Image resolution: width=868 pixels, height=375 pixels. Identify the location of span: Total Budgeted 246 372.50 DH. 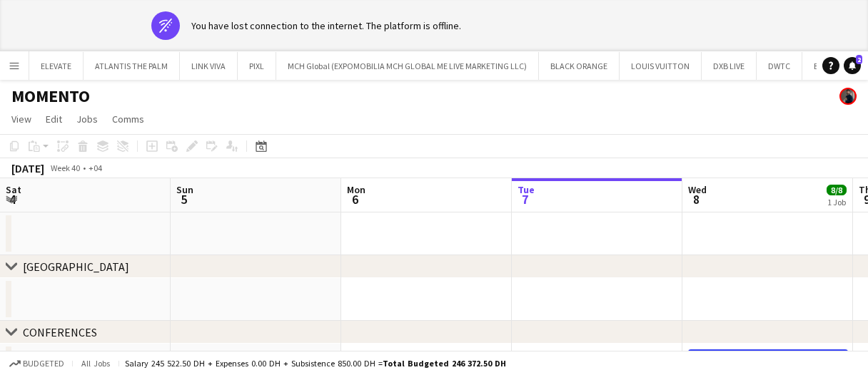
(444, 363).